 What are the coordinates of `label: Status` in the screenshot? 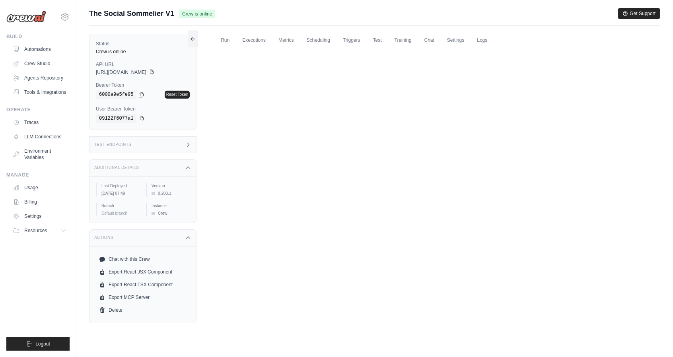 It's located at (143, 44).